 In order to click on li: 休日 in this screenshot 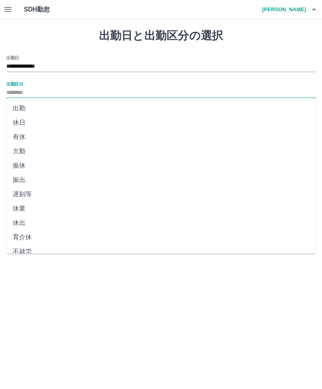, I will do `click(161, 123)`.